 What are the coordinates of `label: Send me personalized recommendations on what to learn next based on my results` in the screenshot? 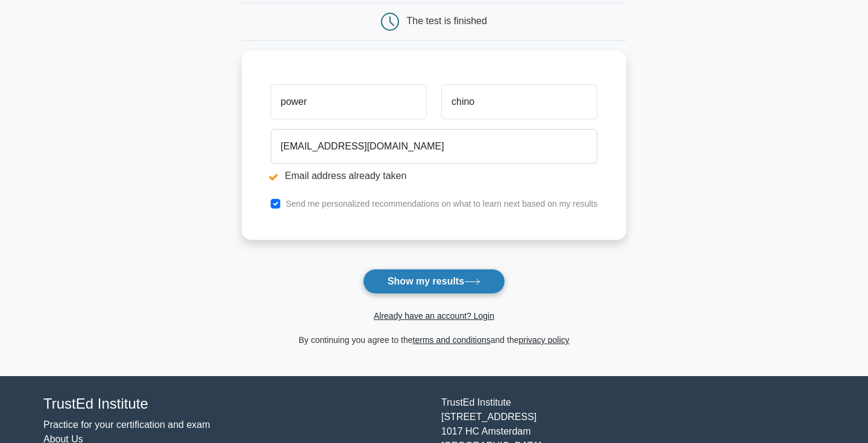 It's located at (442, 204).